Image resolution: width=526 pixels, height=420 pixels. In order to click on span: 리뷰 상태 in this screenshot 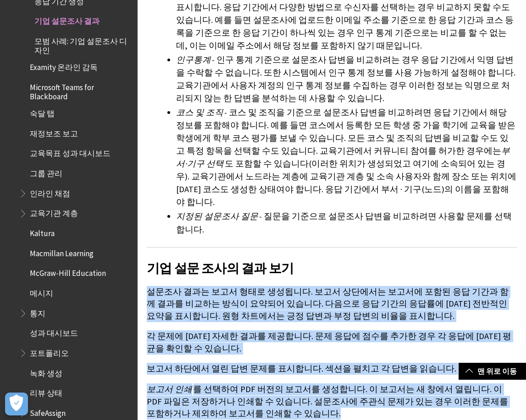, I will do `click(46, 391)`.